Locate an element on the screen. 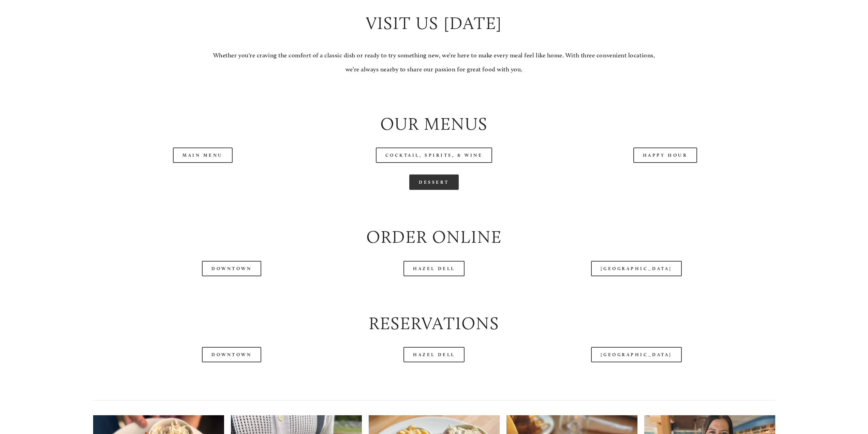 The image size is (868, 434). a: Main Menu is located at coordinates (202, 155).